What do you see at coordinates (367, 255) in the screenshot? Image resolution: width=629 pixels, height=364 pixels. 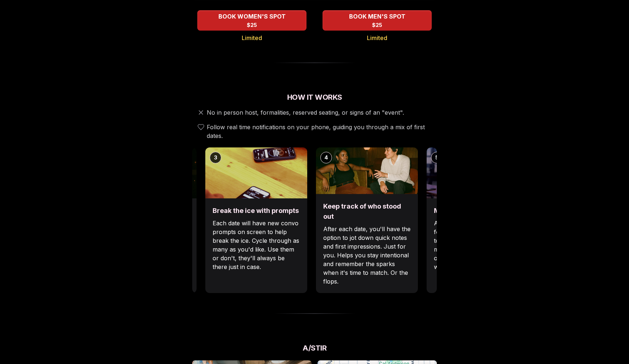 I see `p: After each date, you'll have the option to jot down quick notes and first impressions. Just for y...` at bounding box center [367, 255].